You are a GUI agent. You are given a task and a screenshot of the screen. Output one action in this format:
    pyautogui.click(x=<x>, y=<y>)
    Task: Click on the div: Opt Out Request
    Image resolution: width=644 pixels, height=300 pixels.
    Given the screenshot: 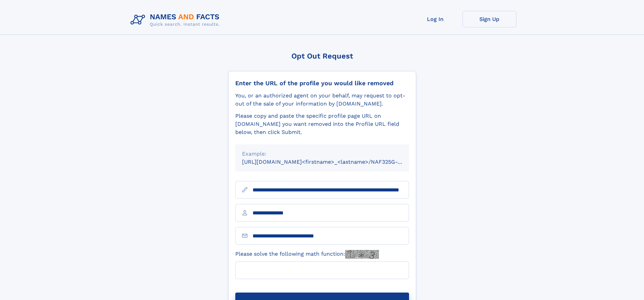 What is the action you would take?
    pyautogui.click(x=322, y=56)
    